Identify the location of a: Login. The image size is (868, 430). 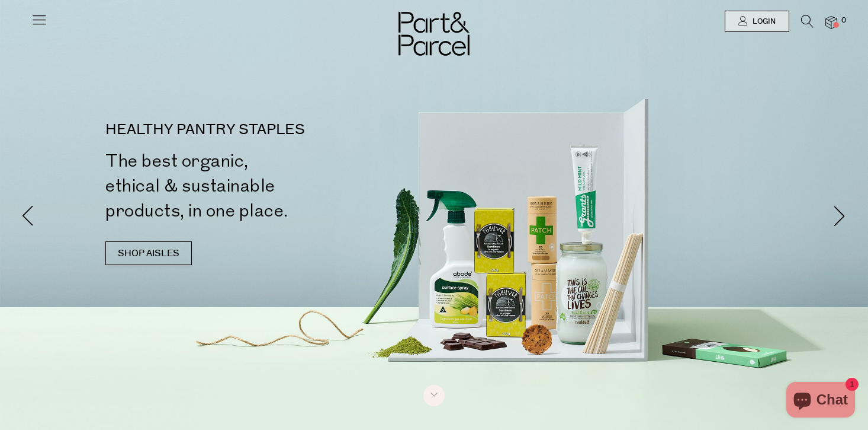
(757, 21).